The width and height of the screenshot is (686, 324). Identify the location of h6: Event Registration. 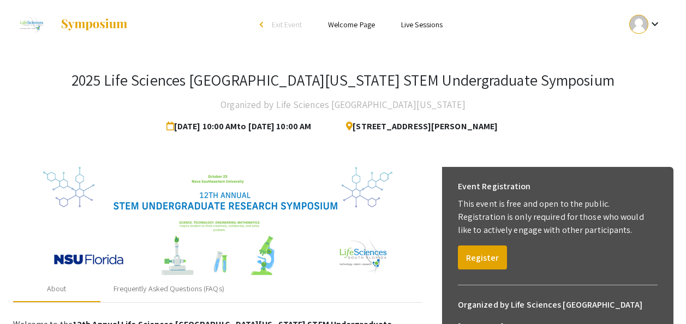
(495, 187).